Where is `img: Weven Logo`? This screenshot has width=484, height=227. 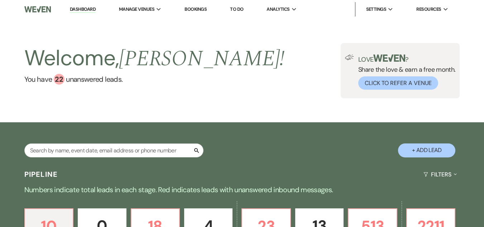
img: Weven Logo is located at coordinates (38, 9).